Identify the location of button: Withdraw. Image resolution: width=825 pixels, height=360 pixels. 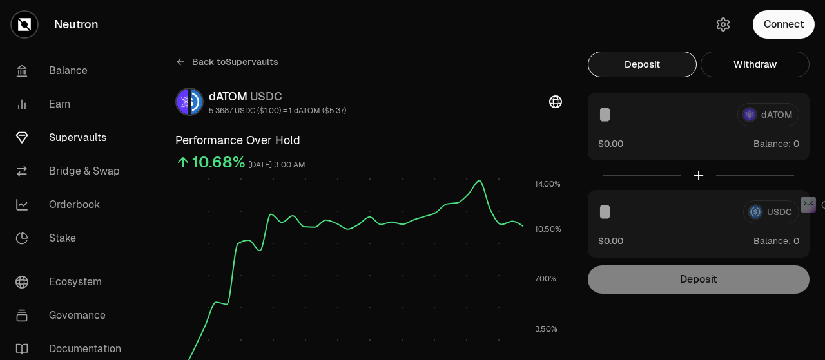
(755, 64).